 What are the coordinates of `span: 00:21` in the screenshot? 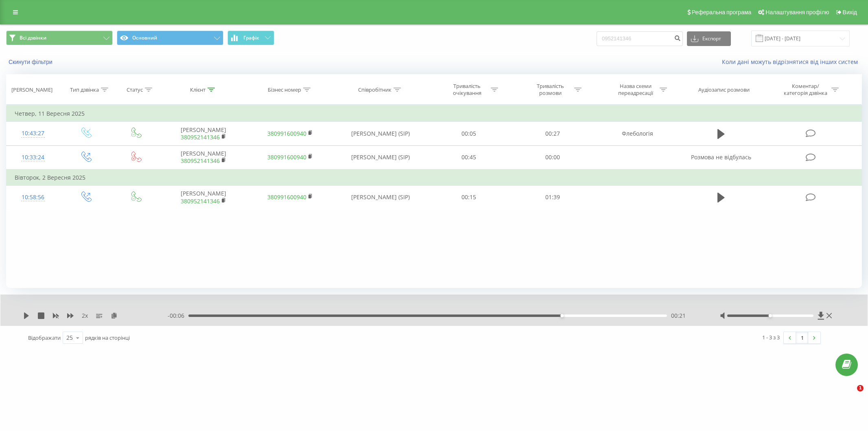 It's located at (679, 316).